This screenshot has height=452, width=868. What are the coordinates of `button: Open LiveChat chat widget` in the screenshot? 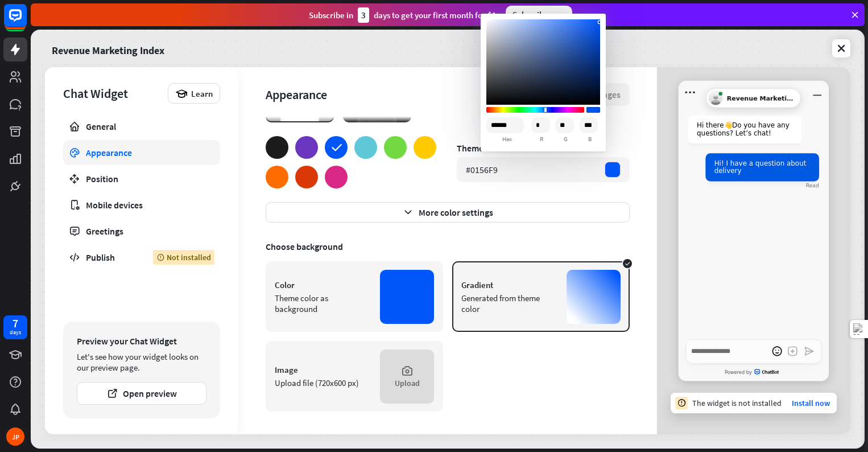 It's located at (26, 21).